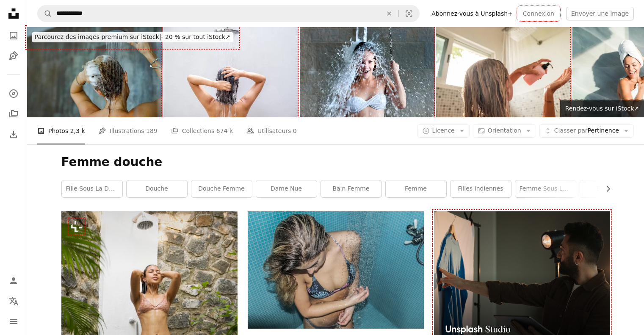  Describe the element at coordinates (416, 189) in the screenshot. I see `a: femme` at that location.